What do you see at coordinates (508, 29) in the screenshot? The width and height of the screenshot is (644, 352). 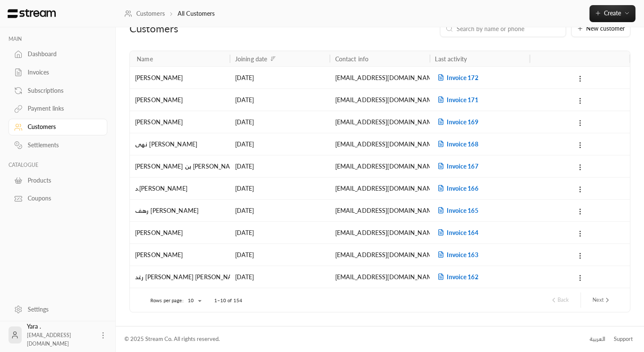 I see `input: Search by name or phone` at bounding box center [508, 29].